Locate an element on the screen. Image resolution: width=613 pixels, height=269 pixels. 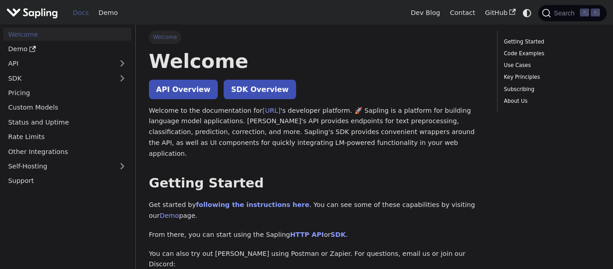
p: From there, you can start using the Sapling or . is located at coordinates (317, 235).